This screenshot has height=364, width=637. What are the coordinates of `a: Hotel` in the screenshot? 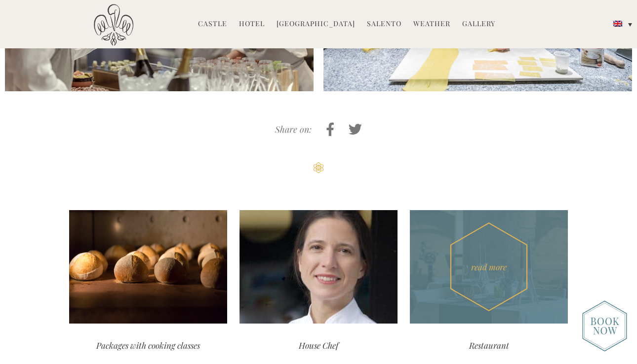 It's located at (252, 24).